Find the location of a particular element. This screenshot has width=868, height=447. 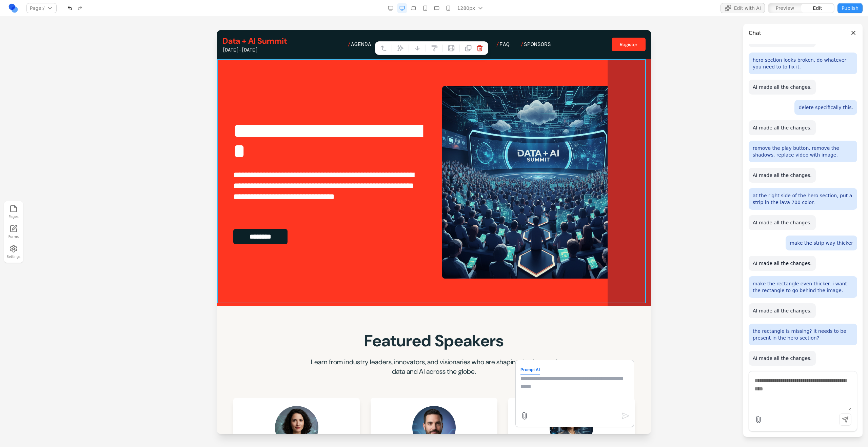

p: make the rectangle even thicker. i want the rectangle to go behind the image. is located at coordinates (802, 287).